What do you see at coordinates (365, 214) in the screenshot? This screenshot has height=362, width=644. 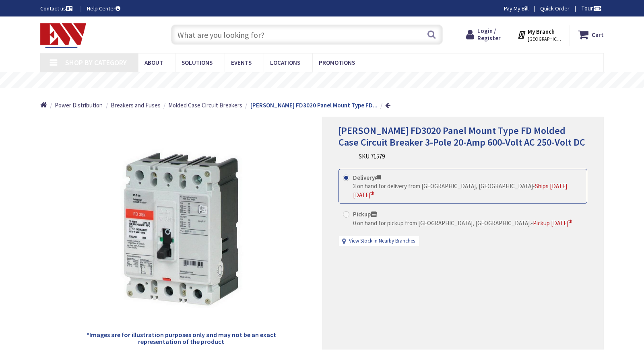 I see `strong: Pickup` at bounding box center [365, 214].